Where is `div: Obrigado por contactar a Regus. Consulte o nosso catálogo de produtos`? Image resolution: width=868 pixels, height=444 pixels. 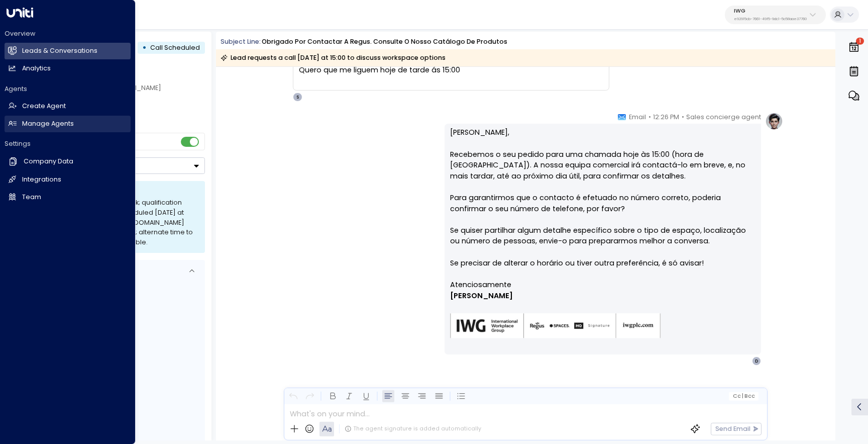
div: Obrigado por contactar a Regus. Consulte o nosso catálogo de produtos is located at coordinates (384, 42).